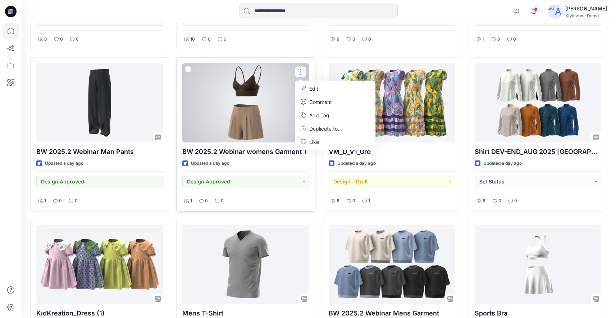  I want to click on a: VM_D_V1_Grd, so click(392, 103).